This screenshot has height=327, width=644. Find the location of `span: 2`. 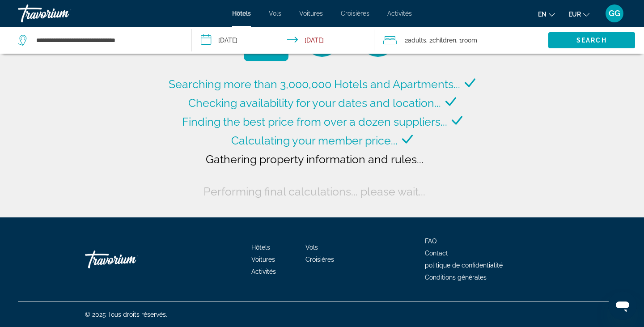

span: 2 is located at coordinates (415, 40).